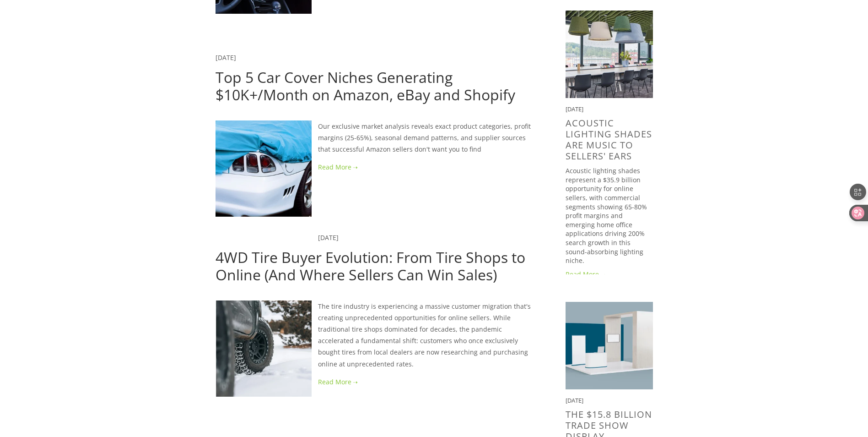  I want to click on p: The tire industry is experiencing a massive customer migration that's creating unprecedented oppo..., so click(376, 334).